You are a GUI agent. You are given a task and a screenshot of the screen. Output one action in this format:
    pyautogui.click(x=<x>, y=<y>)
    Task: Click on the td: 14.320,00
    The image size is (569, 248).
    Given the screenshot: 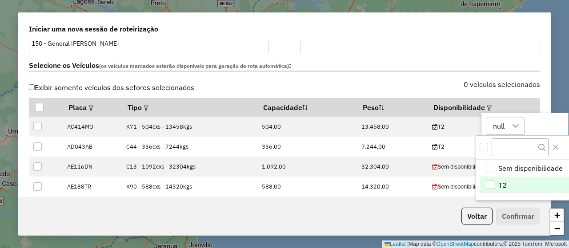 What is the action you would take?
    pyautogui.click(x=392, y=187)
    